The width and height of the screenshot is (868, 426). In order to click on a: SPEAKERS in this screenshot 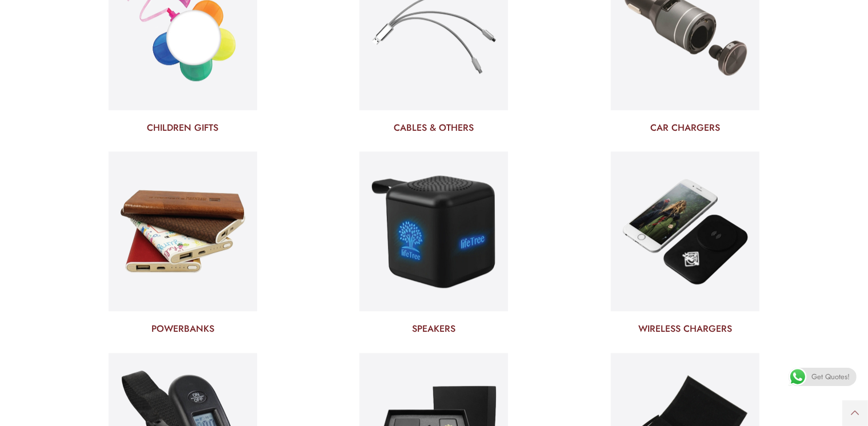, I will do `click(434, 329)`.